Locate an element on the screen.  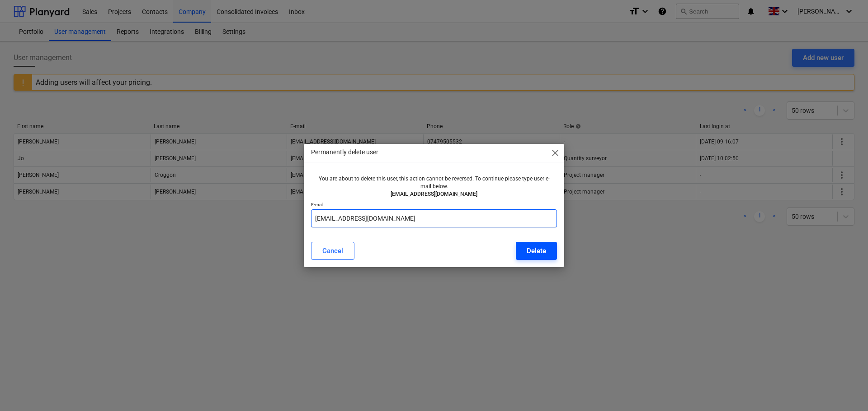
button: Delete is located at coordinates (536, 251).